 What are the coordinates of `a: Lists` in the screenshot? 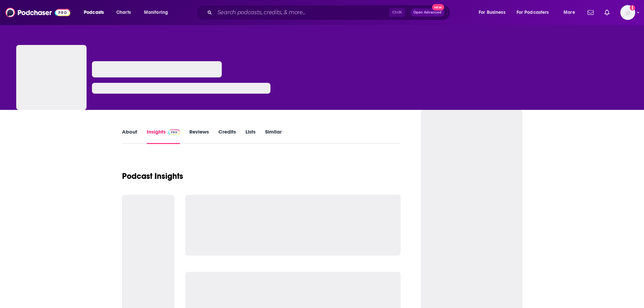 It's located at (250, 137).